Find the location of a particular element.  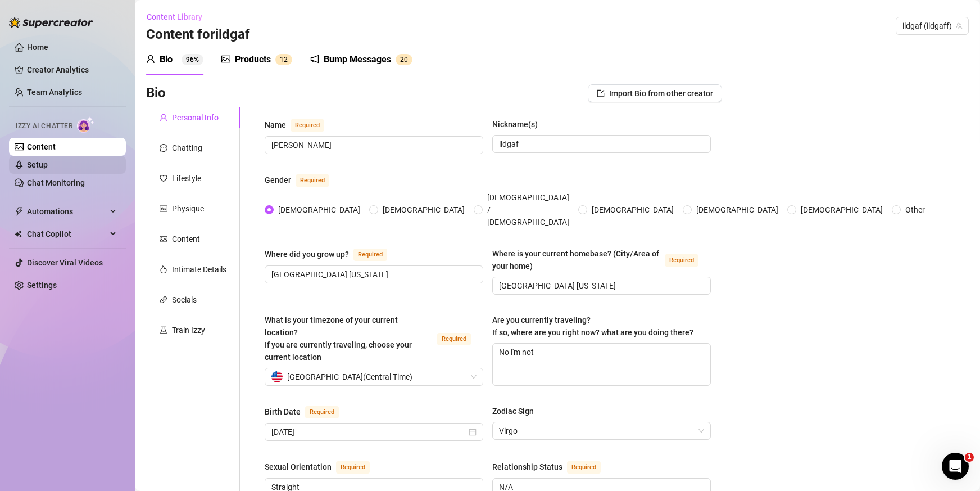

h3: Content for ildgaf is located at coordinates (198, 35).